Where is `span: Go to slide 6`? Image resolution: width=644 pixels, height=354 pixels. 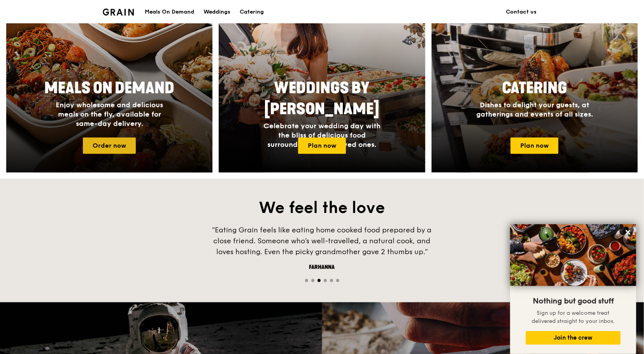 span: Go to slide 6 is located at coordinates (338, 281).